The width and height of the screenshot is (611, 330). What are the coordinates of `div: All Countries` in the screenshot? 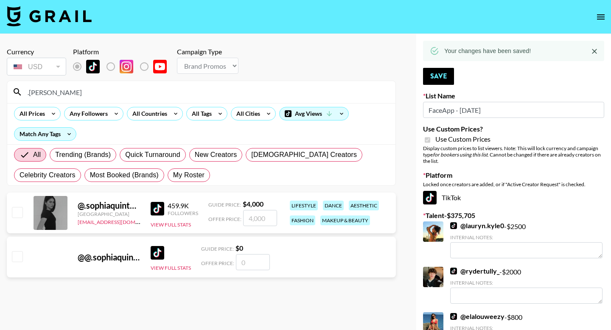 It's located at (148, 114).